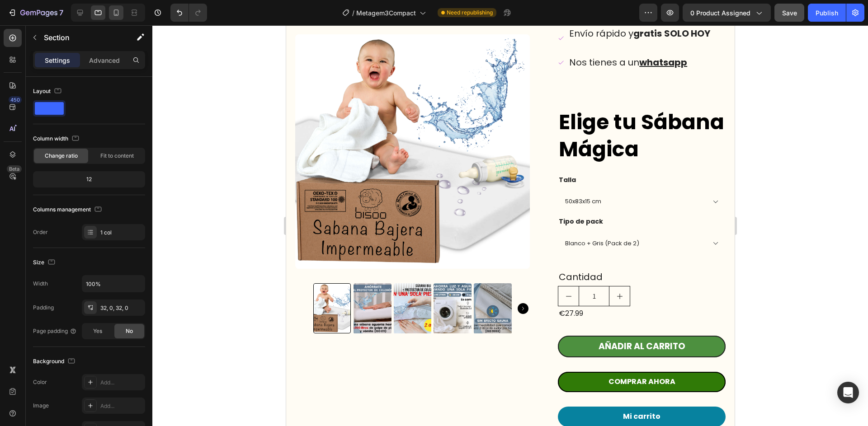 This screenshot has height=426, width=868. I want to click on legend: Tipo de pack, so click(295, 196).